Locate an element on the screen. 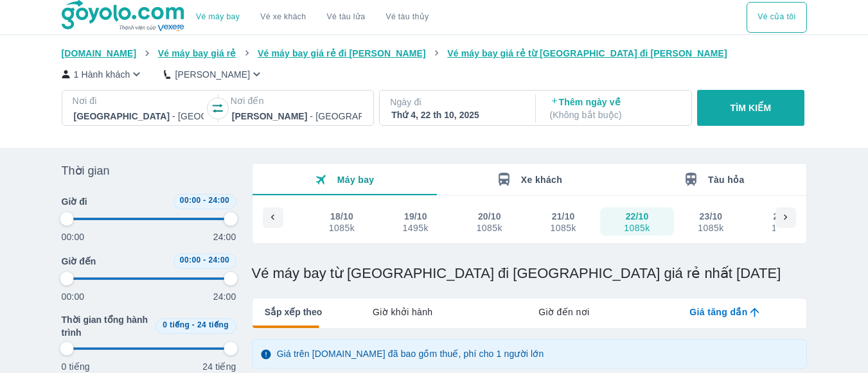  div: 24/10 is located at coordinates (784, 217).